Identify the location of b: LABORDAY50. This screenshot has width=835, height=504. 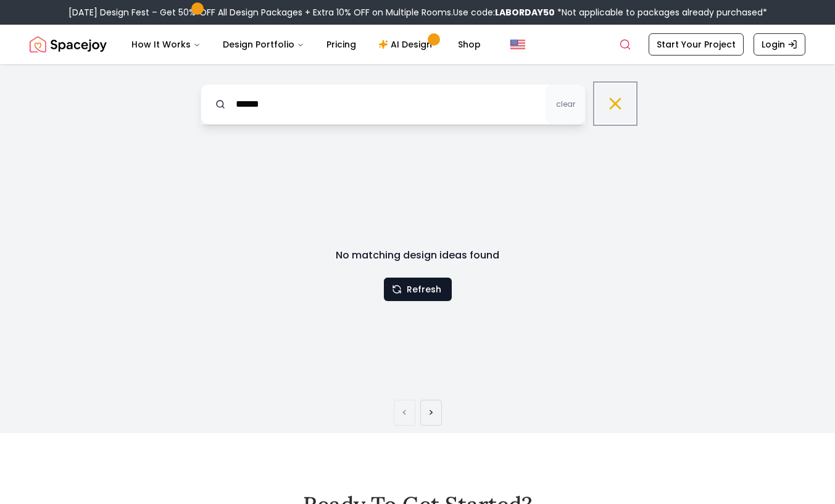
(524, 13).